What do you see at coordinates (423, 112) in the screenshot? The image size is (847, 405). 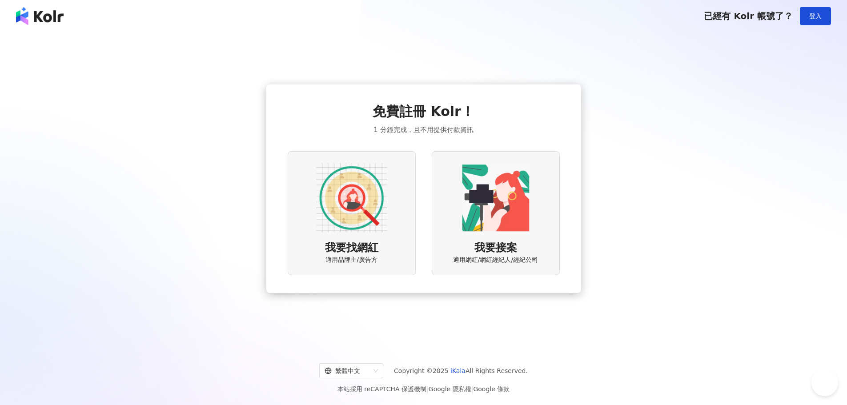 I see `span: 免費註冊 Kolr！` at bounding box center [423, 112].